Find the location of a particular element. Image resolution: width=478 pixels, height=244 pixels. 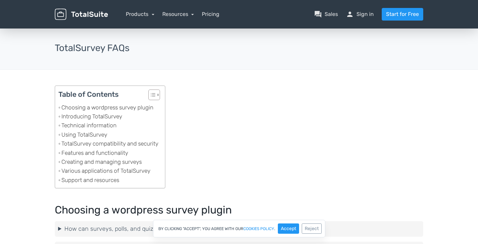

h2: Choosing a wordpress survey plugin is located at coordinates (239, 210).